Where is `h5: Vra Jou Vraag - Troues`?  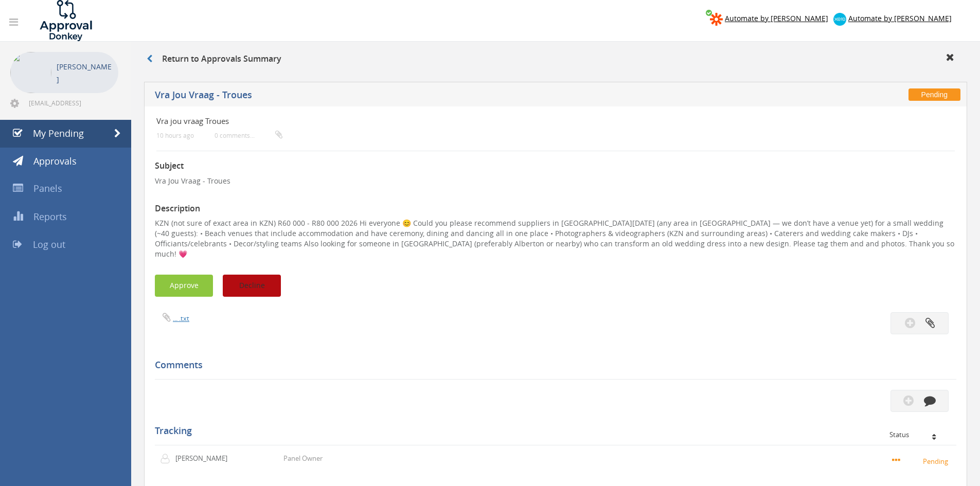
h5: Vra Jou Vraag - Troues is located at coordinates (436, 96).